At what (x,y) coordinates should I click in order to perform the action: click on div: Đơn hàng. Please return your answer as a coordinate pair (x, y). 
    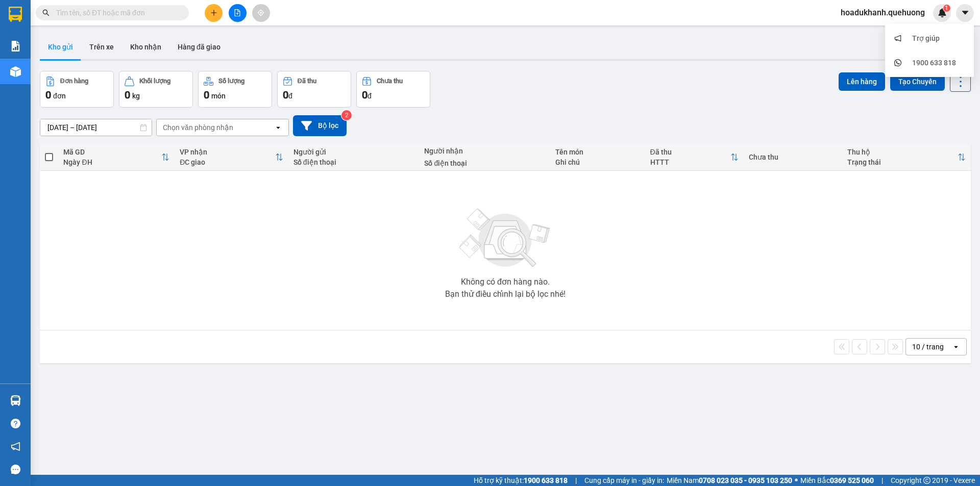
    Looking at the image, I should click on (74, 81).